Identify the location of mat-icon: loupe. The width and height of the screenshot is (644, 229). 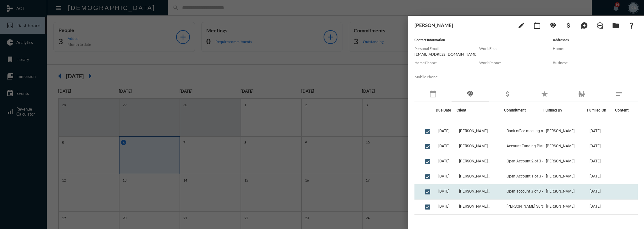
(600, 25).